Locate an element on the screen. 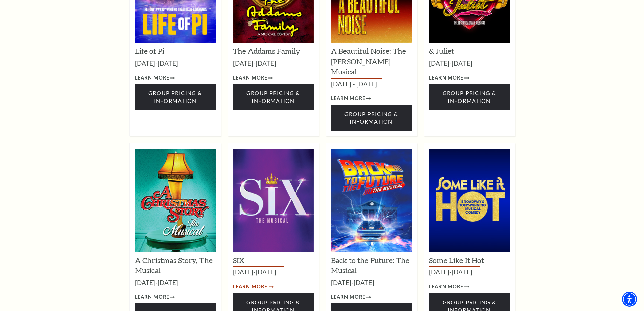 The image size is (644, 311). a: April 14-19, 2026 Learn More Group Pricing & Information - open in a new tab is located at coordinates (449, 286).